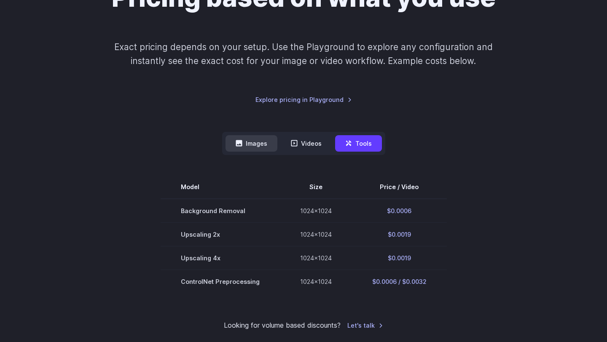 This screenshot has height=342, width=607. I want to click on td: ControlNet Preprocessing, so click(220, 282).